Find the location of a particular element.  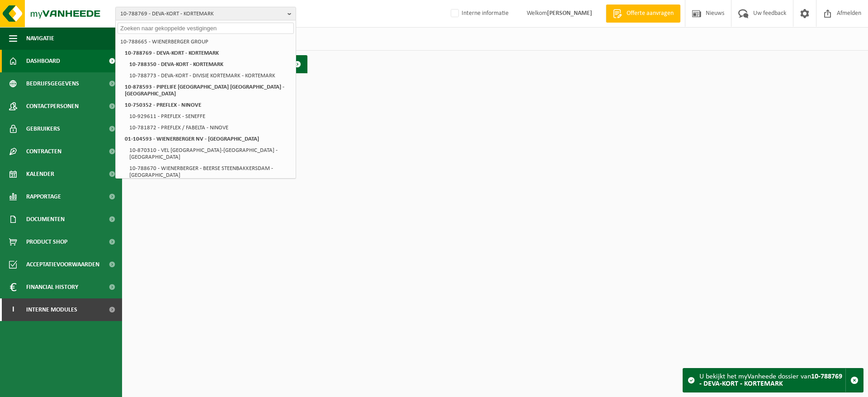

div: U bekijkt het myVanheede dossier van is located at coordinates (772, 380).